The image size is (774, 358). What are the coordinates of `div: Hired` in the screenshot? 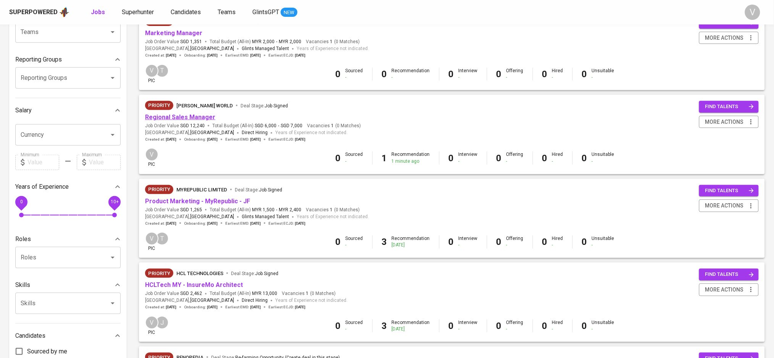 It's located at (557, 242).